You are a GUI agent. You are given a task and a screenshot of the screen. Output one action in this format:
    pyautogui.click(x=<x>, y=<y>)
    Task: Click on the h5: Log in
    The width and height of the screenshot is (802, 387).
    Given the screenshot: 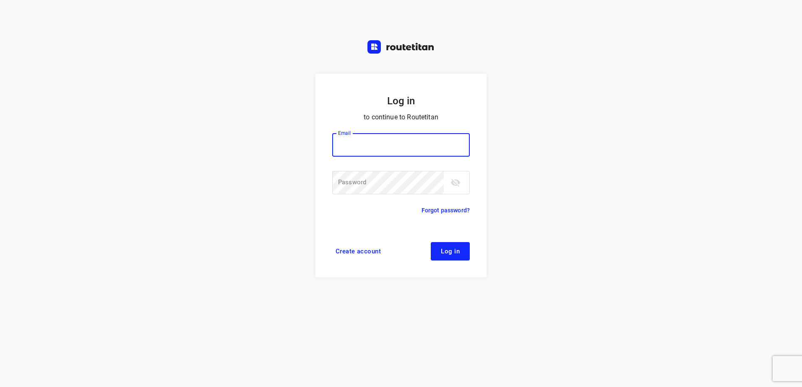 What is the action you would take?
    pyautogui.click(x=401, y=101)
    